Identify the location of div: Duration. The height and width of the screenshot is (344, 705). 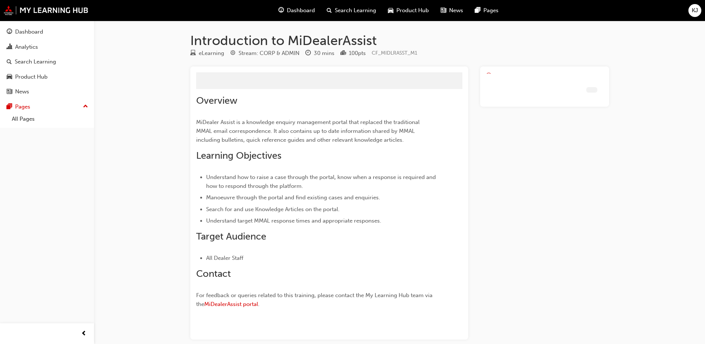
(320, 53).